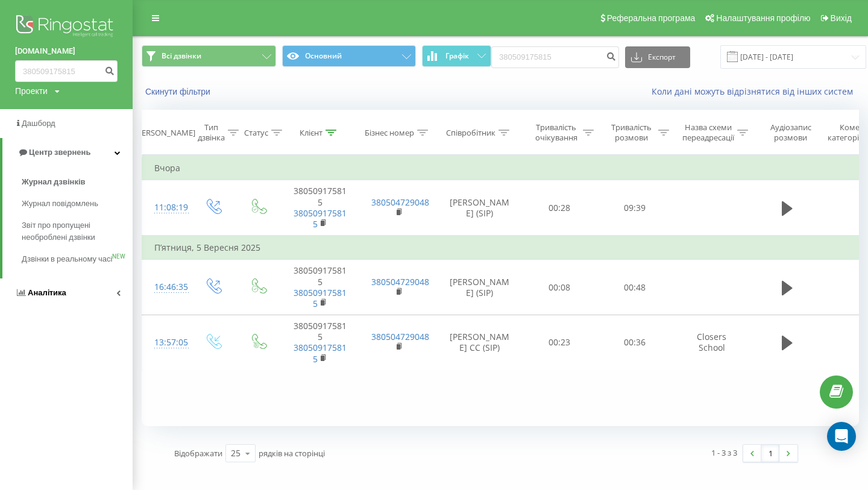 The height and width of the screenshot is (490, 868). I want to click on a: Центр звернень, so click(68, 152).